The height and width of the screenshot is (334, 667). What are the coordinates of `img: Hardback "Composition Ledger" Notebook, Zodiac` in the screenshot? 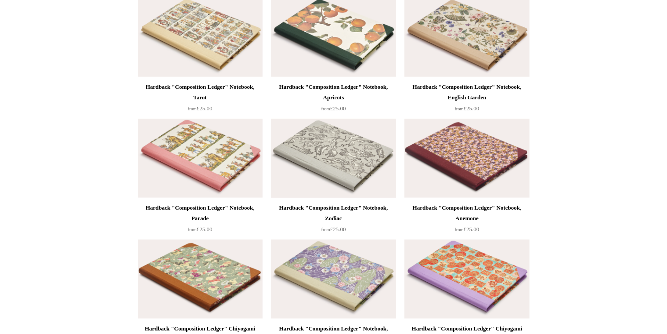 It's located at (333, 158).